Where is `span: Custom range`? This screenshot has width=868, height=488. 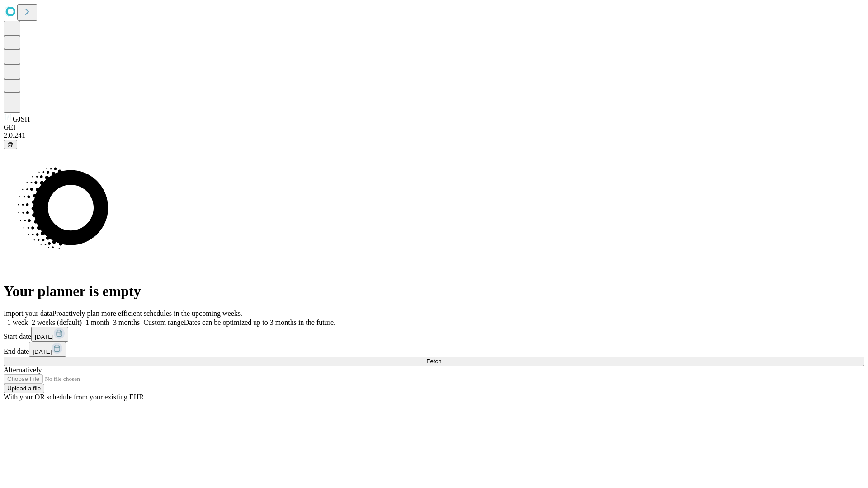
span: Custom range is located at coordinates (163, 322).